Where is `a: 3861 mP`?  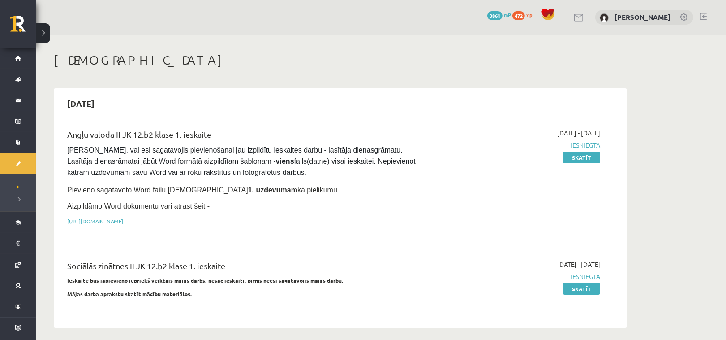 a: 3861 mP is located at coordinates (499, 15).